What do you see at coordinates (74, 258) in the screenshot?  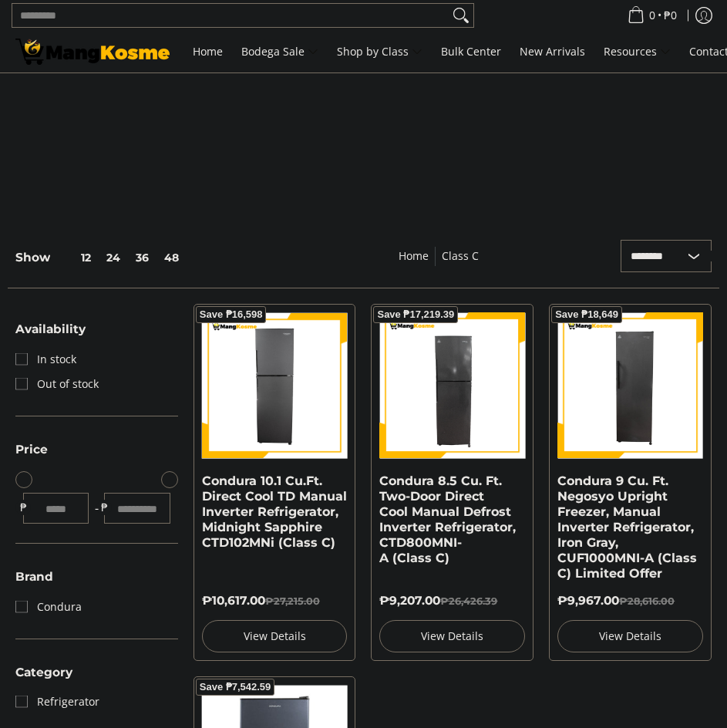 I see `button: 12` at bounding box center [74, 258].